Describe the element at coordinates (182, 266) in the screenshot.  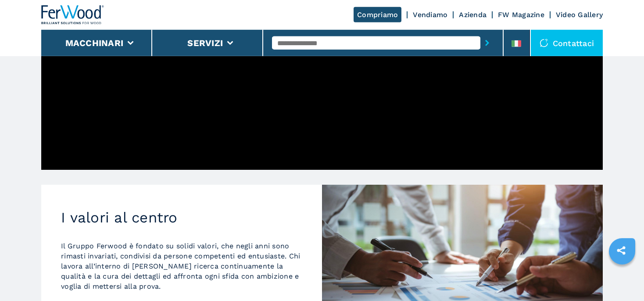
I see `p: Il Gruppo Ferwood è fondato su solidi valori, che negli anni sono rimasti invariati, condivisi da...` at that location.